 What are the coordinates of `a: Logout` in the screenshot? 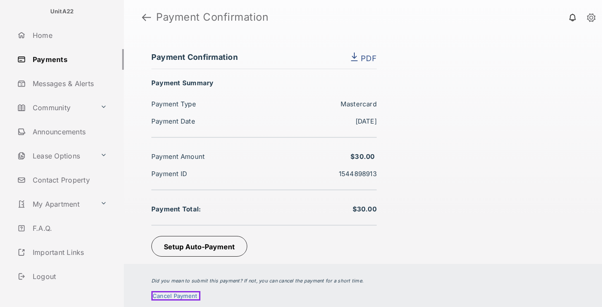 It's located at (69, 276).